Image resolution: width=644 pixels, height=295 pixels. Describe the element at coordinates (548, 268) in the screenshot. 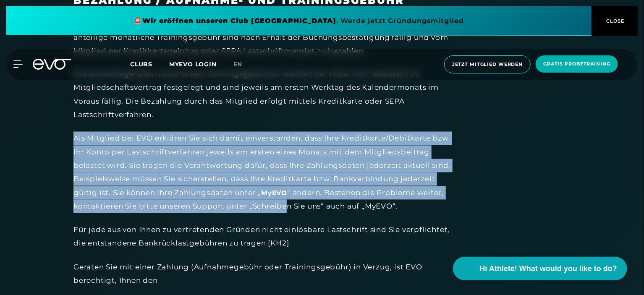

I see `span: Hi Athlete! What would you like to do?` at that location.